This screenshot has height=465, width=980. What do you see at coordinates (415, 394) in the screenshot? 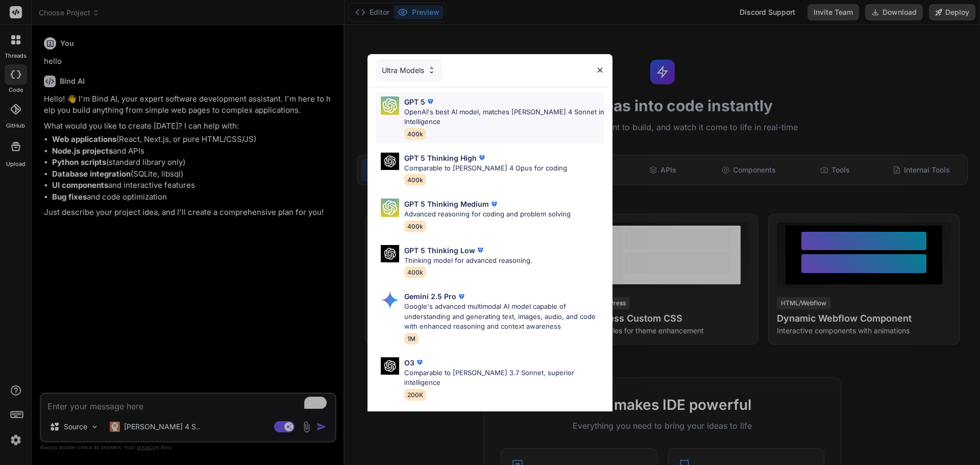
I see `span: 200K` at bounding box center [415, 394].